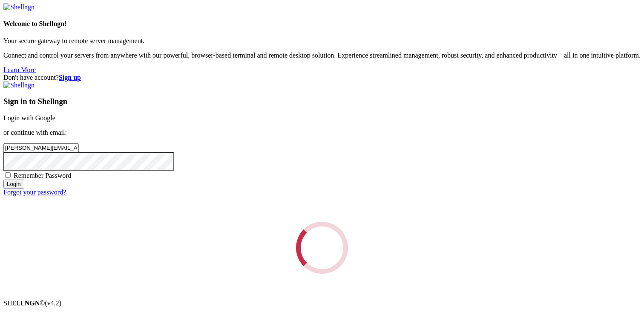 The height and width of the screenshot is (328, 644). Describe the element at coordinates (42, 175) in the screenshot. I see `span: Remember Password` at that location.